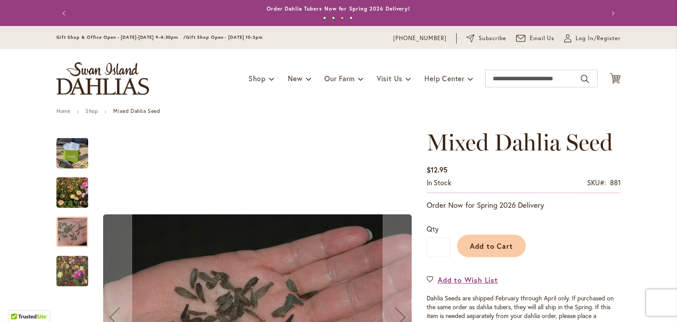 Image resolution: width=677 pixels, height=322 pixels. What do you see at coordinates (462, 279) in the screenshot?
I see `a: Add to Wish List` at bounding box center [462, 279].